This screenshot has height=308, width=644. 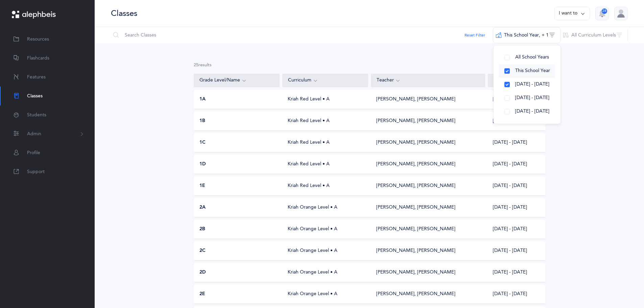 What do you see at coordinates (203, 251) in the screenshot?
I see `span: 2C` at bounding box center [203, 251].